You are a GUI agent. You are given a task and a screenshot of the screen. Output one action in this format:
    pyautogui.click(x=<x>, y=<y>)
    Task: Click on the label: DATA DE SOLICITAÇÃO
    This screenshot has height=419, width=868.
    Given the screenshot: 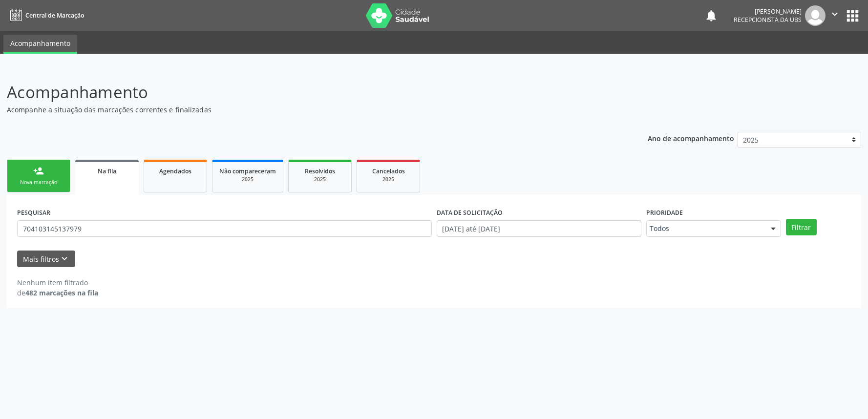 What is the action you would take?
    pyautogui.click(x=470, y=212)
    